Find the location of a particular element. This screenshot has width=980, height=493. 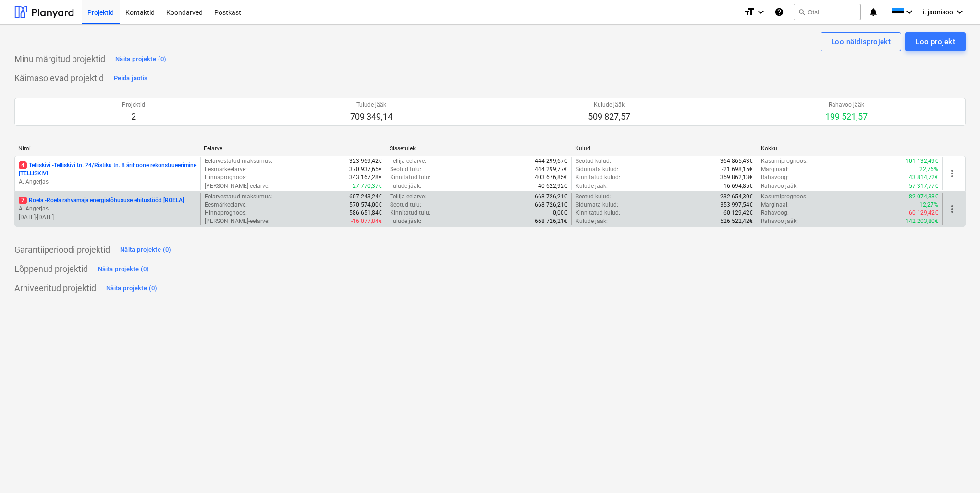

div: Peida jaotis is located at coordinates (131, 79).